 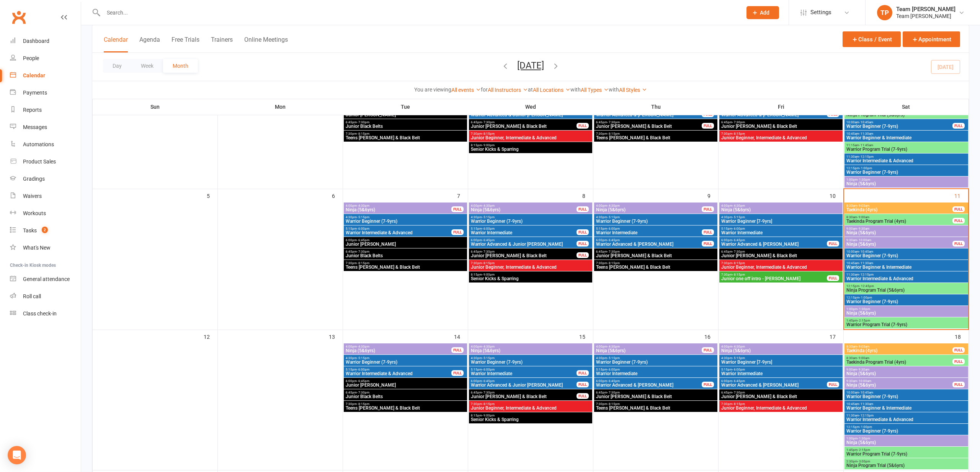 I want to click on button: Month, so click(x=180, y=66).